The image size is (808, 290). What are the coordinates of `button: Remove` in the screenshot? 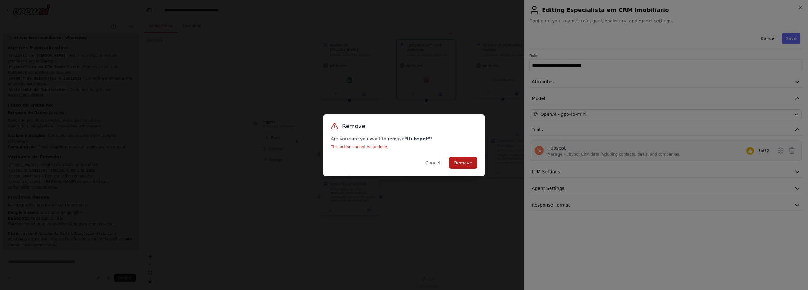 It's located at (463, 163).